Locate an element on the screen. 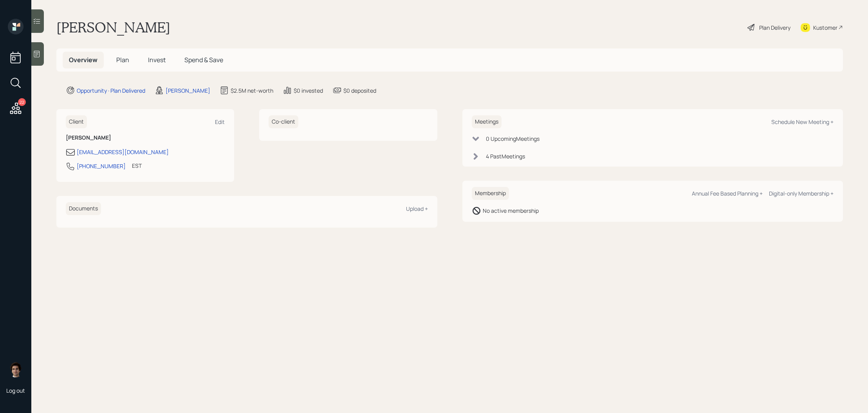 Image resolution: width=868 pixels, height=413 pixels. div: Upload + is located at coordinates (417, 208).